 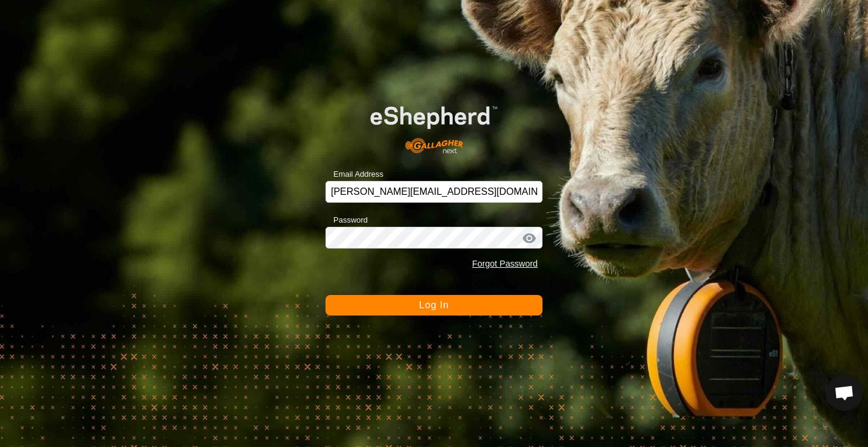 What do you see at coordinates (844, 393) in the screenshot?
I see `a: Open chat` at bounding box center [844, 393].